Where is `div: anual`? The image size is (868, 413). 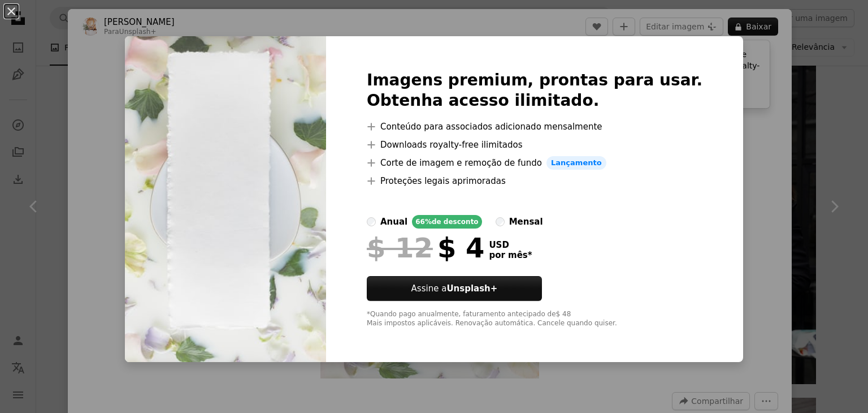
div: anual is located at coordinates (394, 222).